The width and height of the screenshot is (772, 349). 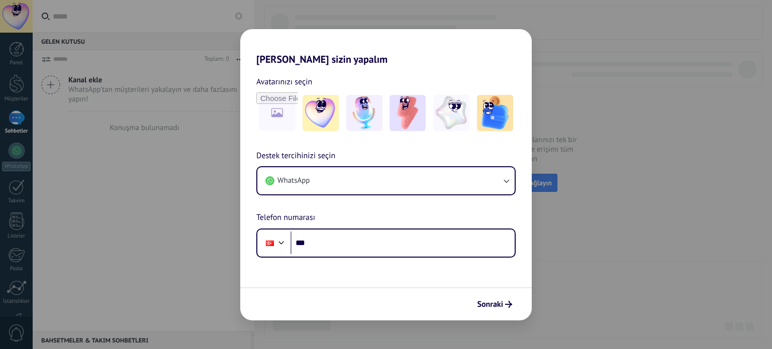 What do you see at coordinates (285, 218) in the screenshot?
I see `span: Telefon numarası` at bounding box center [285, 218].